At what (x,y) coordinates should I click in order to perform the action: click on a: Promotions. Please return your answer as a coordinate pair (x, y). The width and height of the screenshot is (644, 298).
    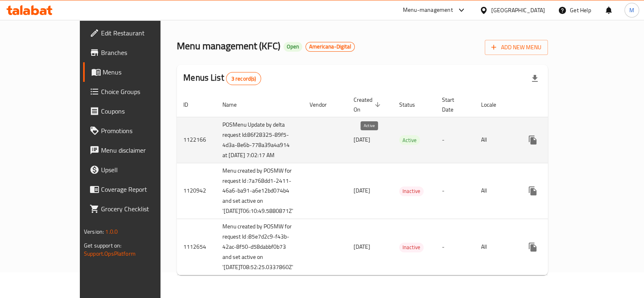
    Looking at the image, I should click on (135, 131).